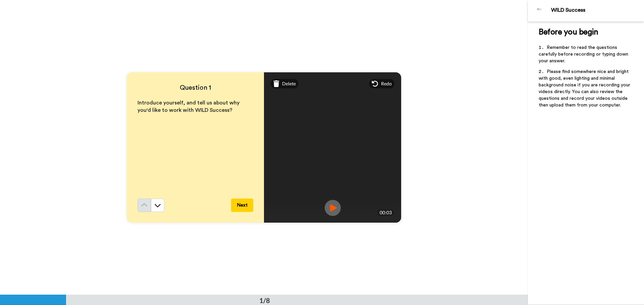 The height and width of the screenshot is (305, 644). I want to click on span: Introduce yourself, and tell us about why you'd like to work with WILD Success?, so click(190, 107).